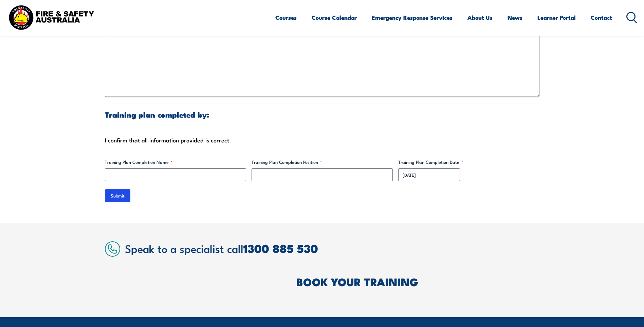 This screenshot has height=327, width=644. Describe the element at coordinates (418, 281) in the screenshot. I see `h2: BOOK YOUR TRAINING` at that location.